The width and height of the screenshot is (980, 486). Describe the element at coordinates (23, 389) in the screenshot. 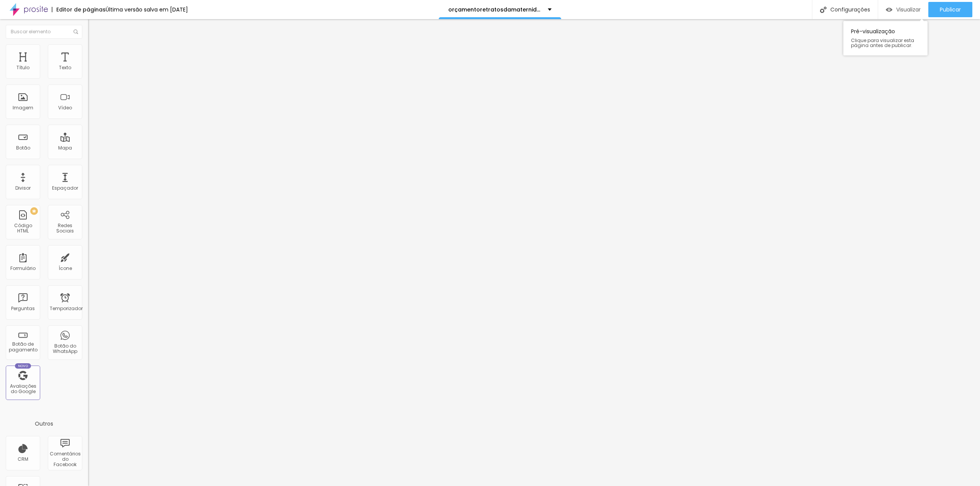

I see `font: Avaliações do Google` at that location.